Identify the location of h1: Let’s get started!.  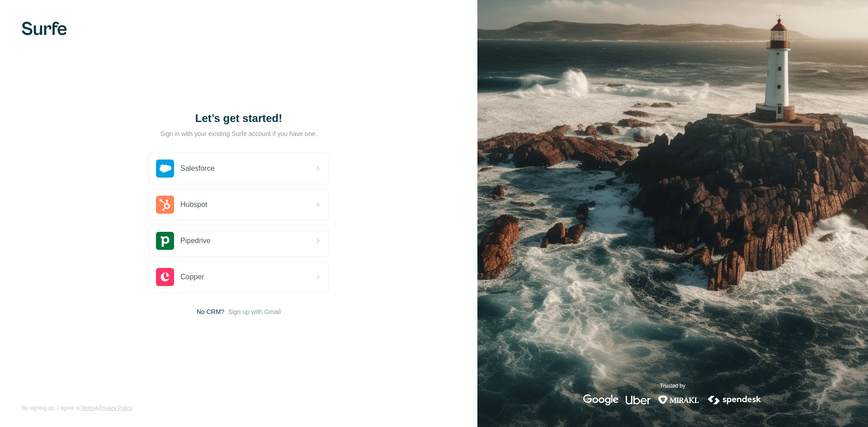
(239, 118).